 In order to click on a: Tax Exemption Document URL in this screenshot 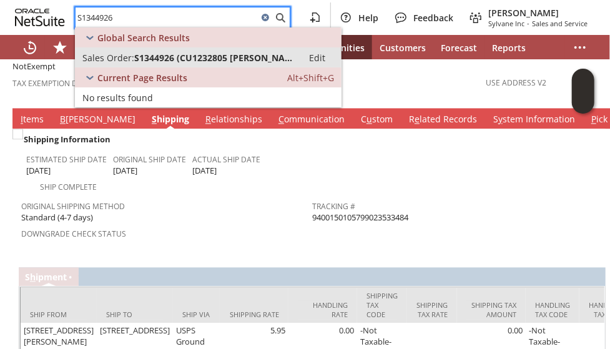, I will do `click(71, 84)`.